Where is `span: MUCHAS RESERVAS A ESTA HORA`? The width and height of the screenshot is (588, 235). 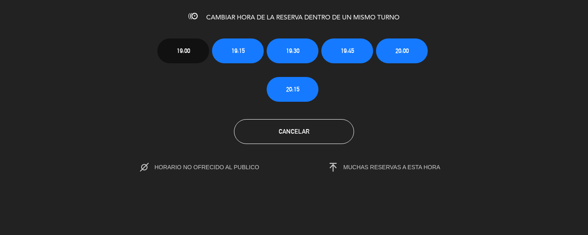 span: MUCHAS RESERVAS A ESTA HORA is located at coordinates (392, 167).